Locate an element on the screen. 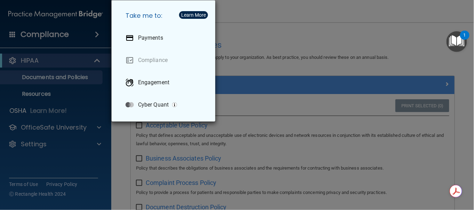  p: Cyber Quant is located at coordinates (153, 105).